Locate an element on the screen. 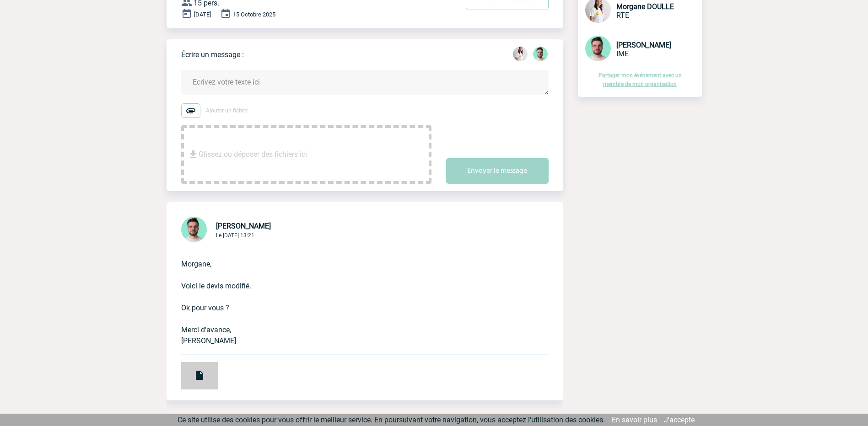  img: 130205-0.jpg is located at coordinates (520, 54).